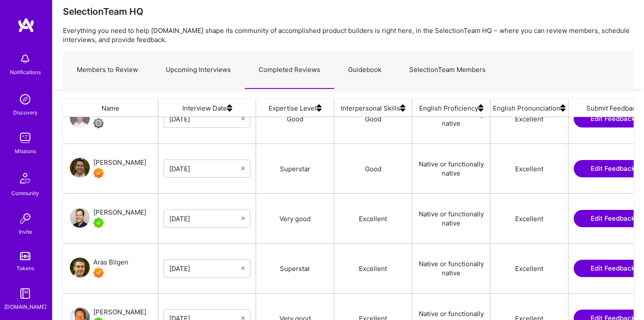 The width and height of the screenshot is (644, 320). I want to click on div: English Proficiency, so click(451, 108).